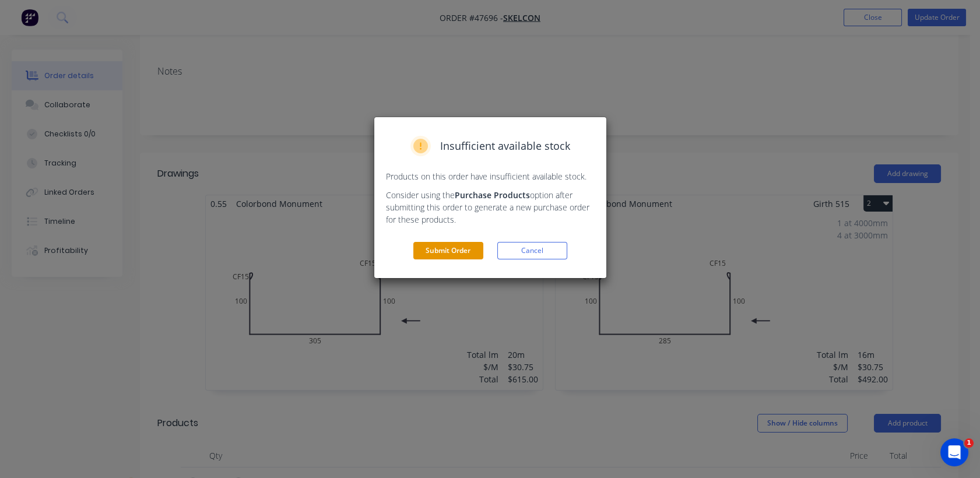 The width and height of the screenshot is (980, 478). I want to click on button: Cancel, so click(533, 251).